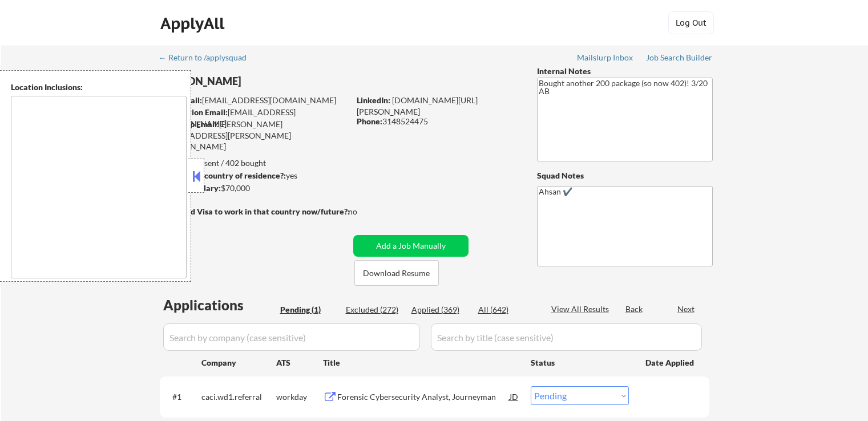 The image size is (868, 421). Describe the element at coordinates (223, 175) in the screenshot. I see `strong: Can work in country of residence?:` at that location.